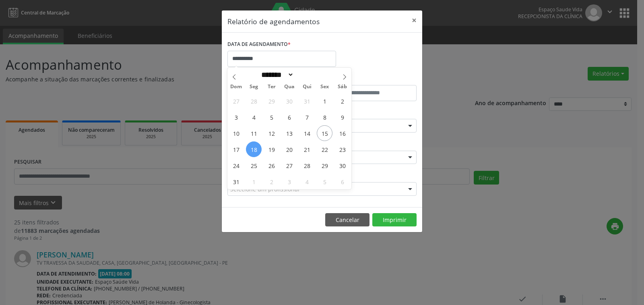  Describe the element at coordinates (342, 133) in the screenshot. I see `span: Agosto 16, 2025` at that location.